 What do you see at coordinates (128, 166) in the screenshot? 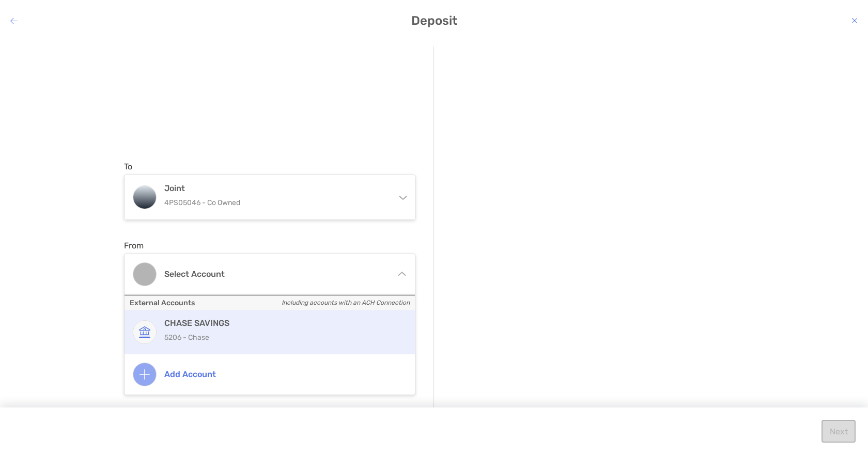
I see `label: To` at bounding box center [128, 166].